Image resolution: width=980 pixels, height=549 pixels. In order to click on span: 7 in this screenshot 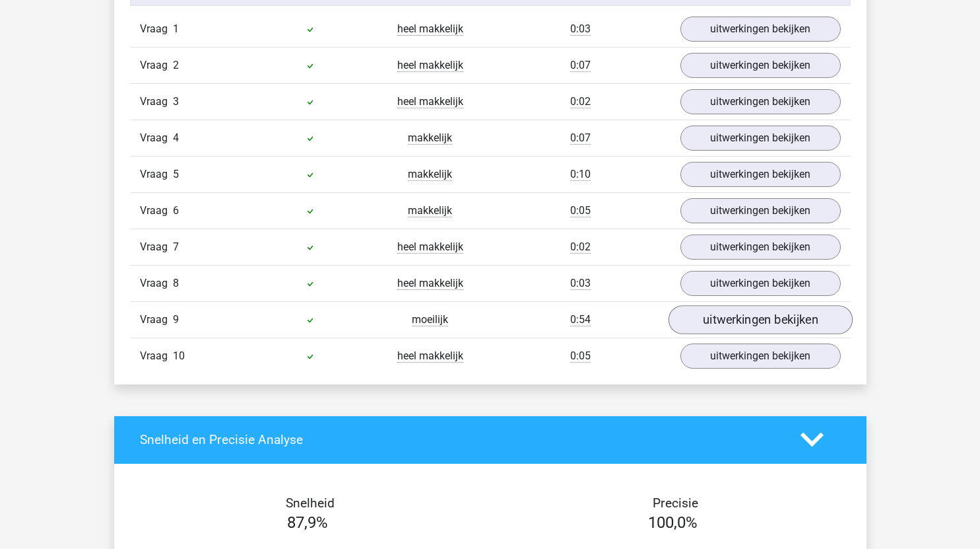, I will do `click(176, 247)`.